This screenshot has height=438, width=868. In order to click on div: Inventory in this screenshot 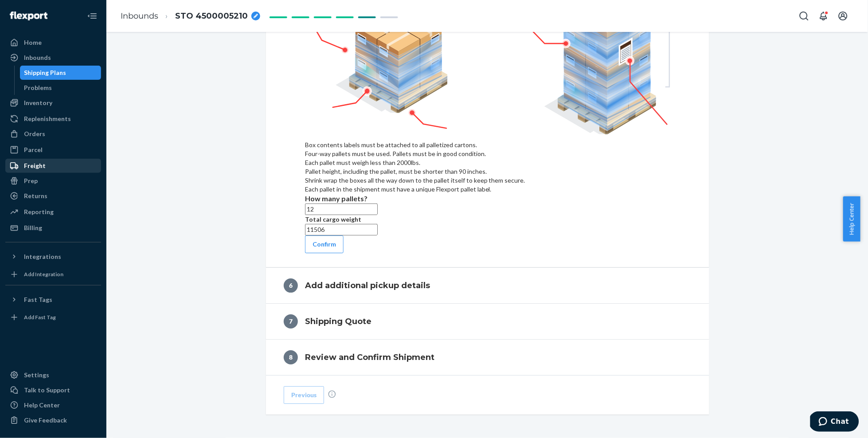, I will do `click(38, 103)`.